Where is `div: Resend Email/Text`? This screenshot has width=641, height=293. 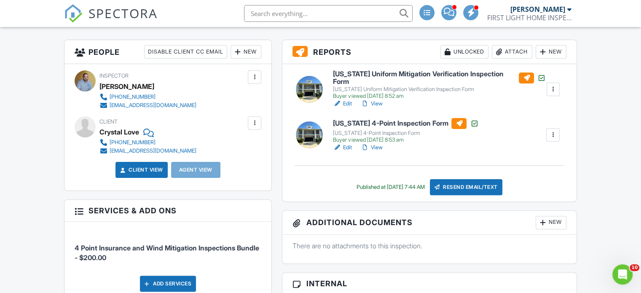
div: Resend Email/Text is located at coordinates (466, 187).